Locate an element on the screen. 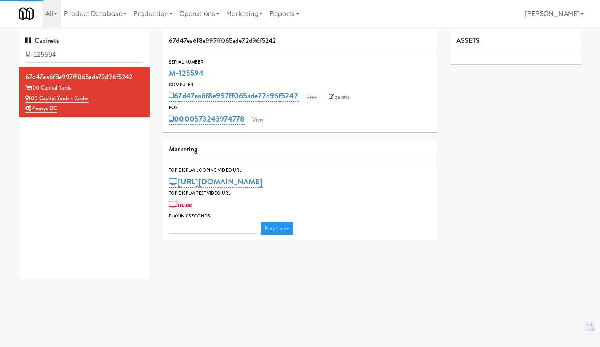  span: ASSETS is located at coordinates (468, 40).